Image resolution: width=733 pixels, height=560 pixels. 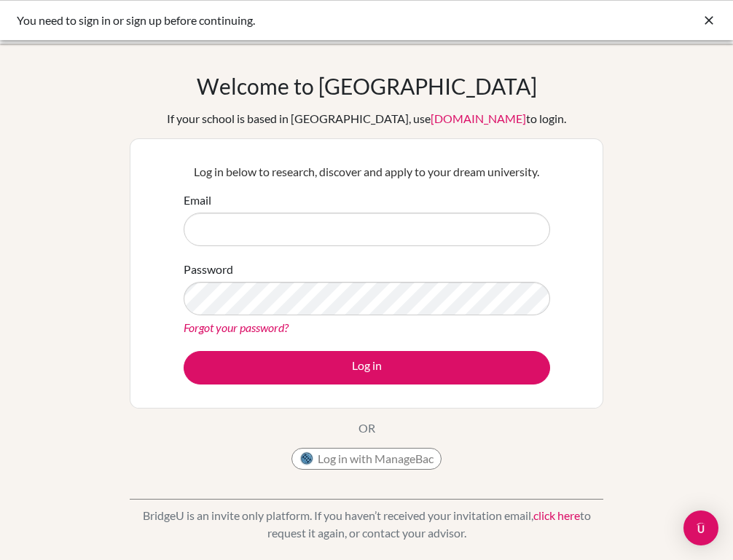 I want to click on a: Forgot your password?, so click(x=236, y=327).